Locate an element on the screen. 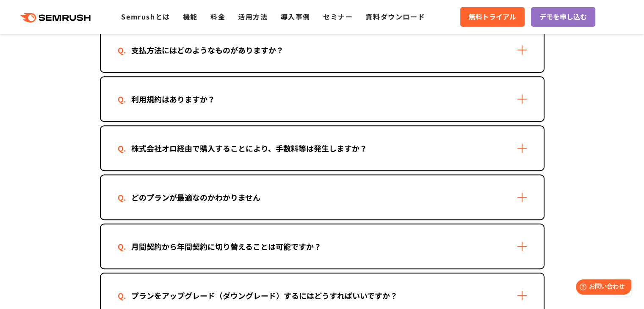 This screenshot has height=309, width=644. a: 導入事例 is located at coordinates (296, 16).